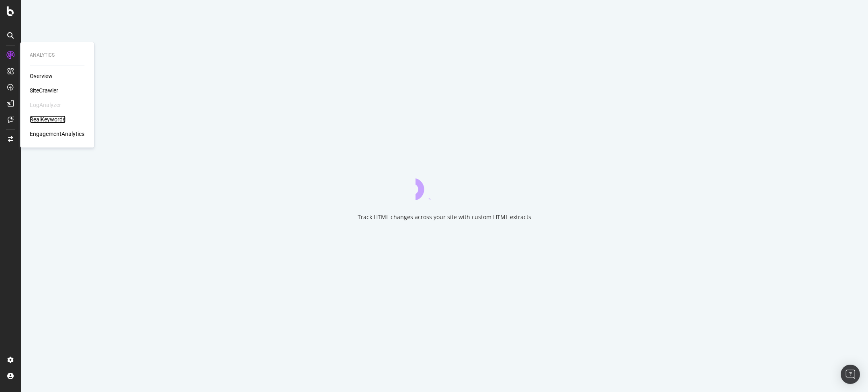  What do you see at coordinates (444, 217) in the screenshot?
I see `div: Track HTML changes across your site with custom HTML extracts` at bounding box center [444, 217].